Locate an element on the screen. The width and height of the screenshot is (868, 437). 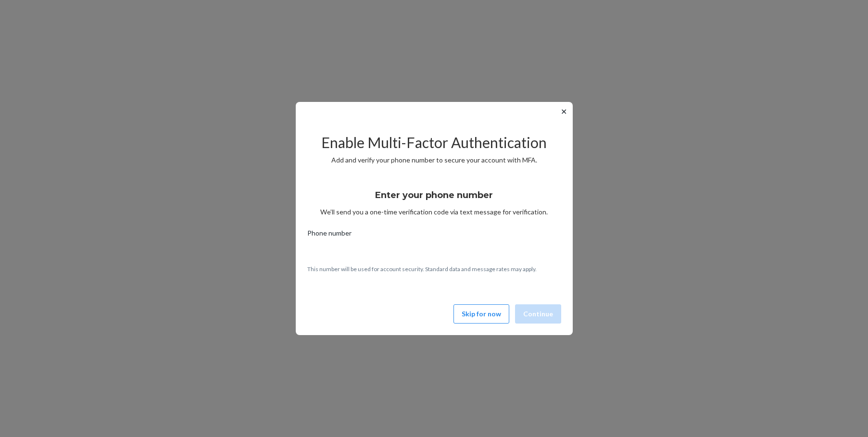
button: Skip for now is located at coordinates (481, 314).